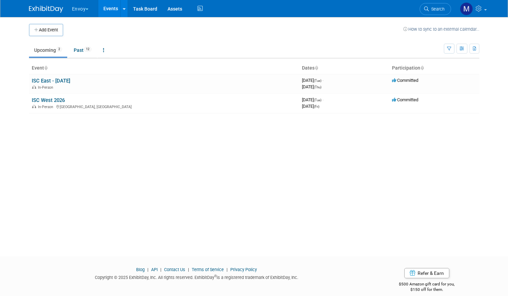 The width and height of the screenshot is (508, 296). Describe the element at coordinates (140, 270) in the screenshot. I see `a: Blog` at that location.